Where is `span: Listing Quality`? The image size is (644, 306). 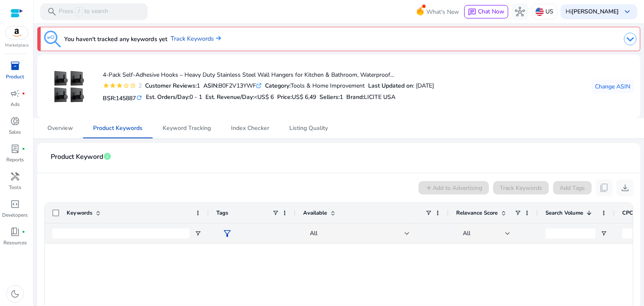 span: Listing Quality is located at coordinates (309, 128).